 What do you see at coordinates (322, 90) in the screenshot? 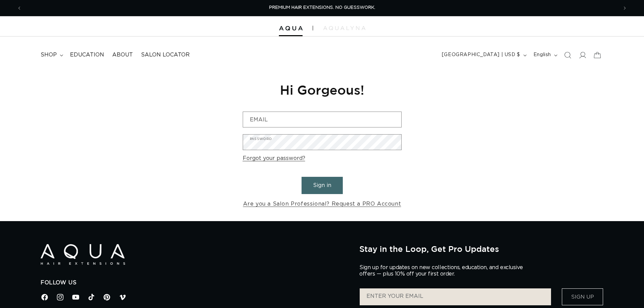
I see `h1: Hi Gorgeous!` at bounding box center [322, 90].